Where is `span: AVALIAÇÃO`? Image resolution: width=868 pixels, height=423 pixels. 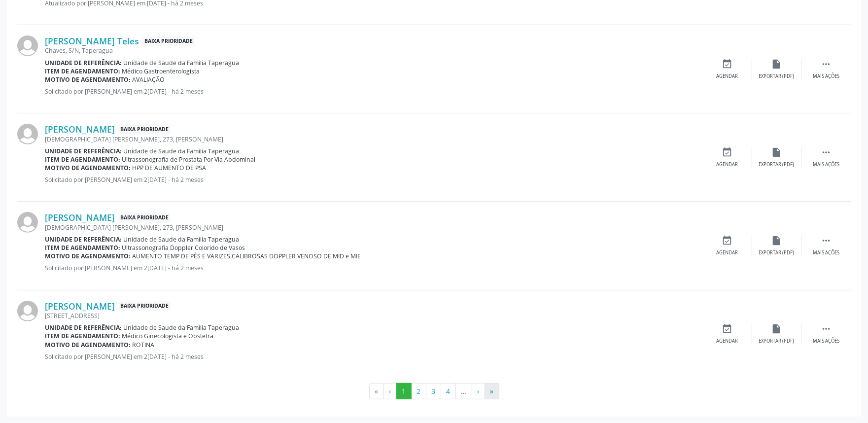
span: AVALIAÇÃO is located at coordinates (149, 80).